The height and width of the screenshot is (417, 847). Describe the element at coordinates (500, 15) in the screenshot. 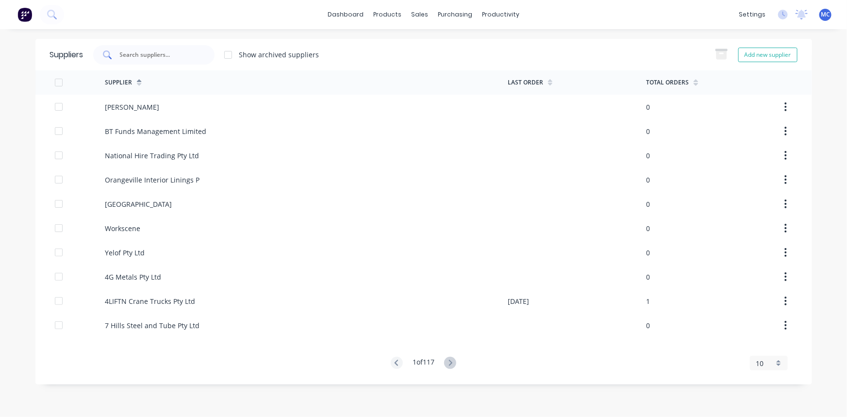

I see `div: productivity` at that location.